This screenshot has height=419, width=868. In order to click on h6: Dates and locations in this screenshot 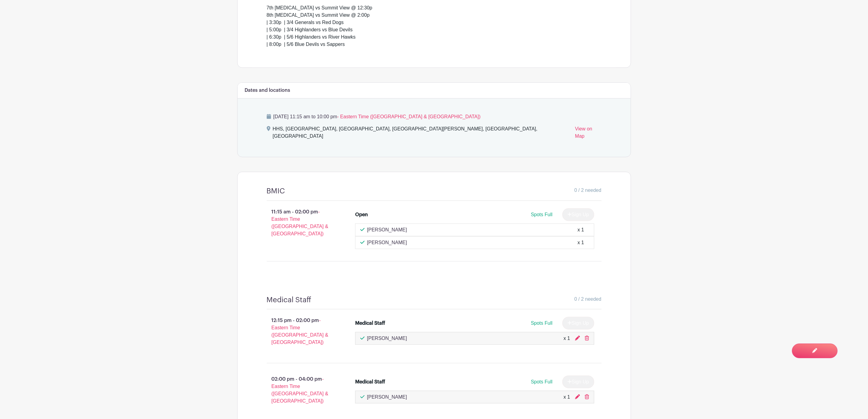, I will do `click(268, 90)`.